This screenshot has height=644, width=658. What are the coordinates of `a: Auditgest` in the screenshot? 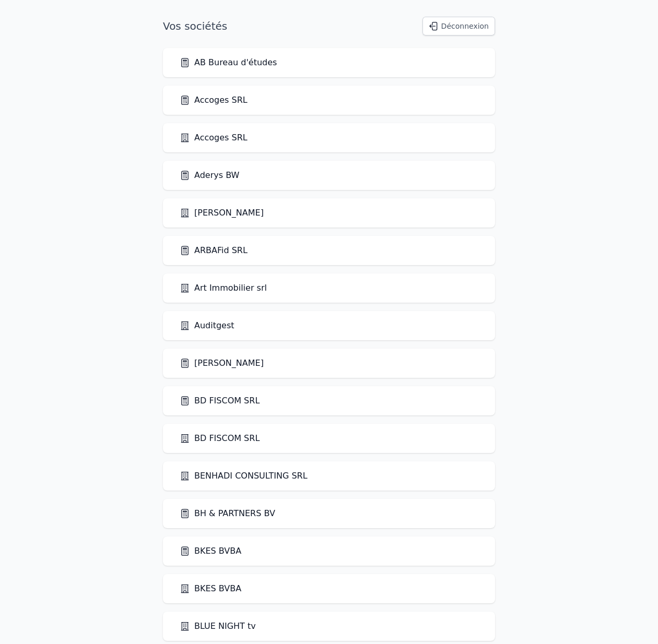 It's located at (207, 326).